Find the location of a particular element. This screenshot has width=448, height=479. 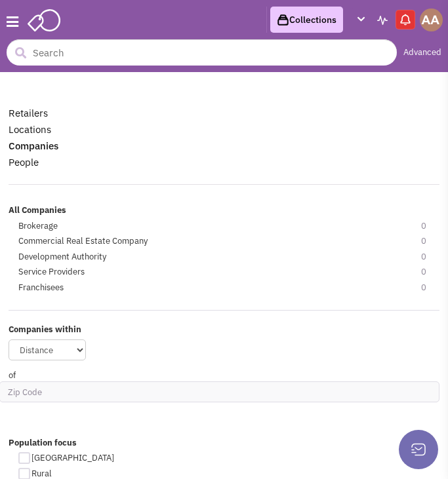

a: Advanced is located at coordinates (422, 53).